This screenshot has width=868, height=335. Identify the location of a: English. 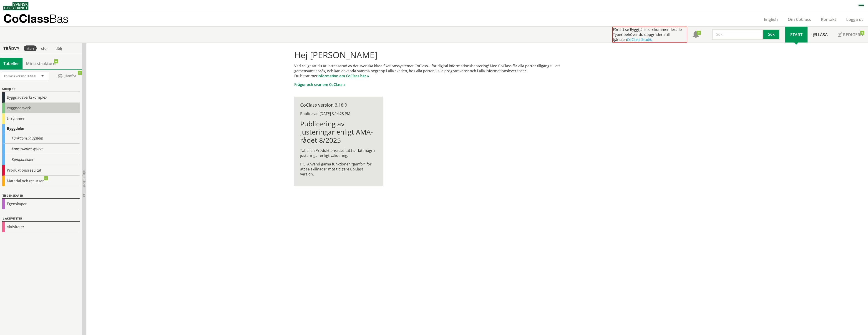
(770, 19).